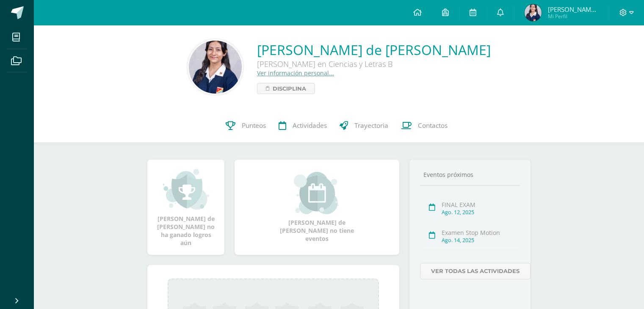  Describe the element at coordinates (364, 126) in the screenshot. I see `a: Trayectoria` at that location.